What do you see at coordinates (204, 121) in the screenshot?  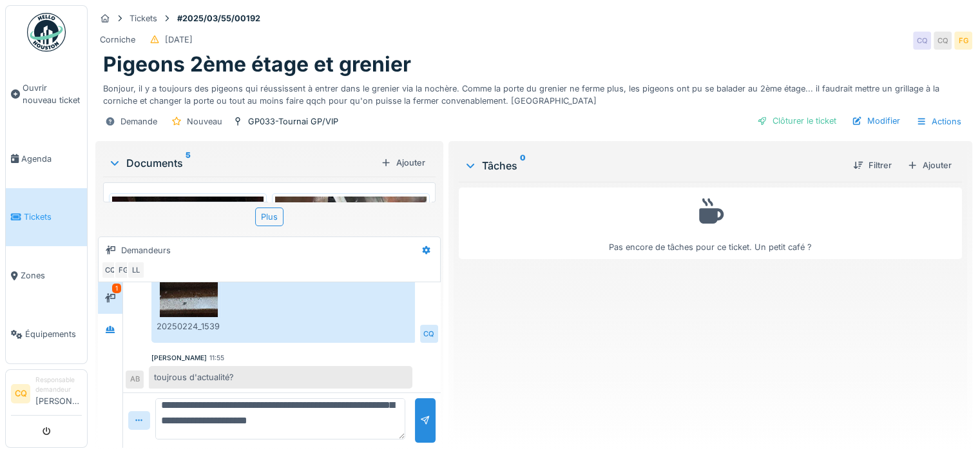 I see `div: Nouveau` at bounding box center [204, 121].